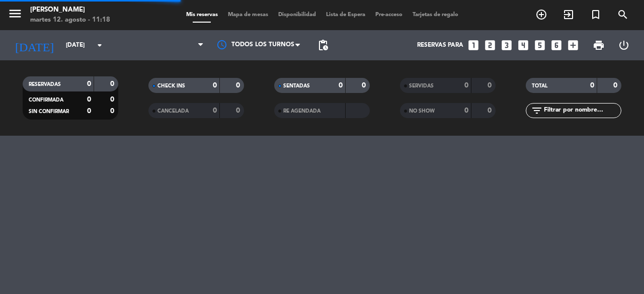 The width and height of the screenshot is (644, 294). I want to click on i: looks_6, so click(557, 45).